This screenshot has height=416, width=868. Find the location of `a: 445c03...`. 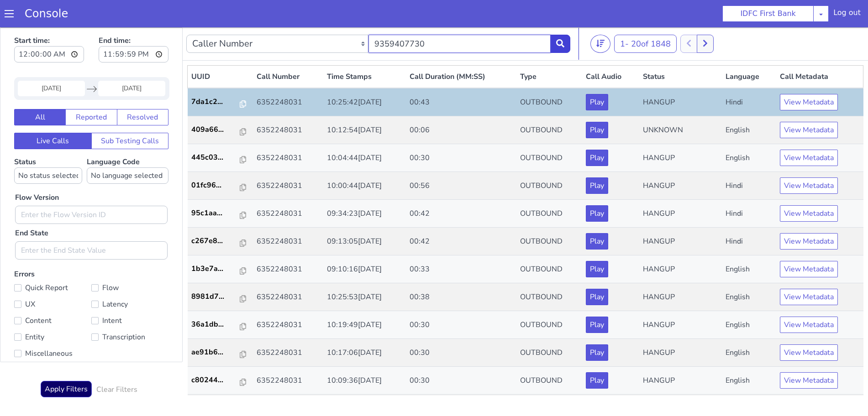

a: 445c03... is located at coordinates (220, 130).